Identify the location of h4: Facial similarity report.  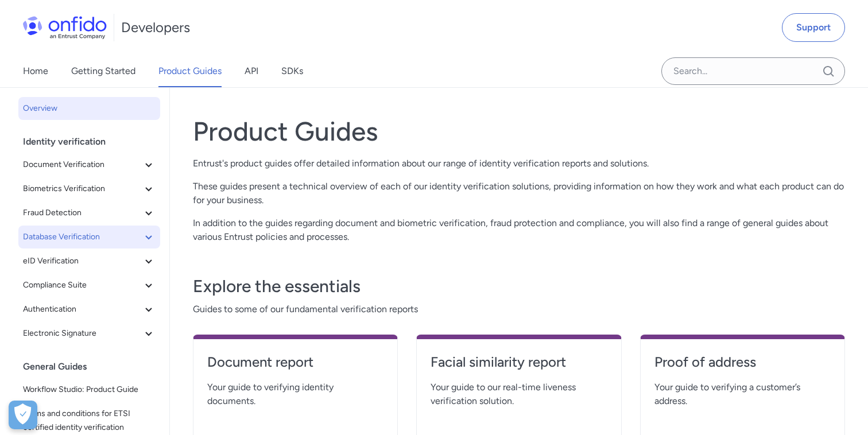
(519, 363).